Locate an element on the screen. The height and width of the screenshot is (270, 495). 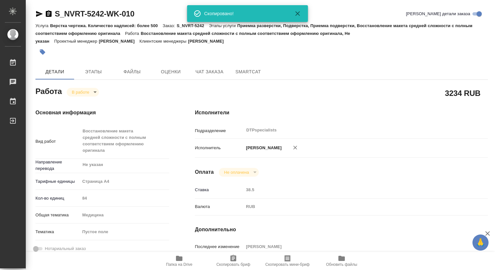
p: Верстка чертежа. Количество надписей: более 500 is located at coordinates (106, 25).